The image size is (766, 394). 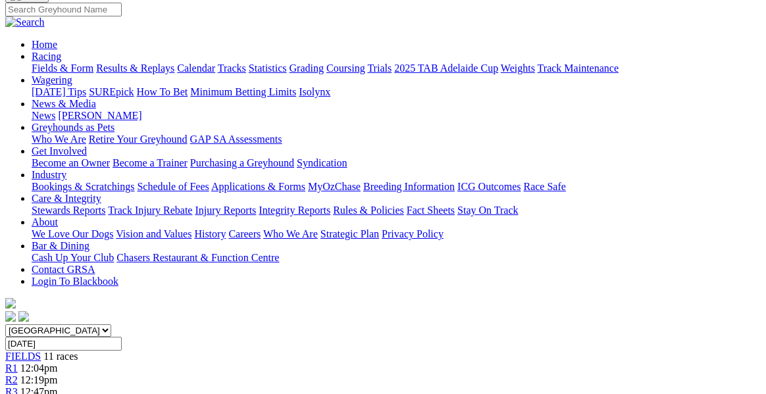 I want to click on a: Statistics, so click(x=268, y=68).